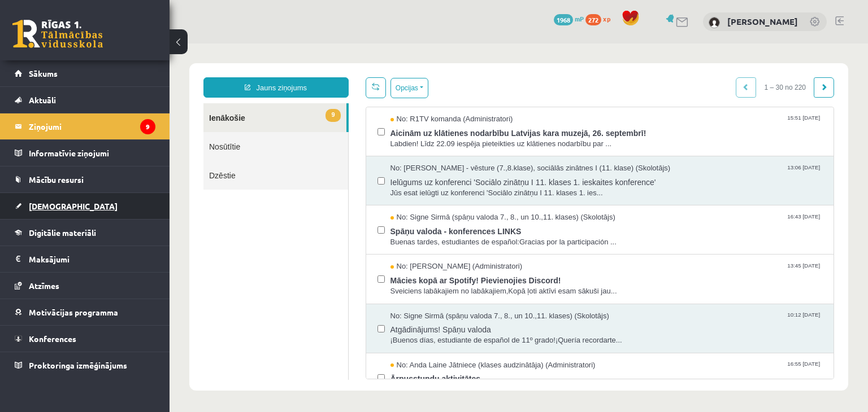  Describe the element at coordinates (437, 248) in the screenshot. I see `span: Sveiciens labākajiem no labākajiem,Kopā ļoti aktīvi esam sākuši jau...` at that location.